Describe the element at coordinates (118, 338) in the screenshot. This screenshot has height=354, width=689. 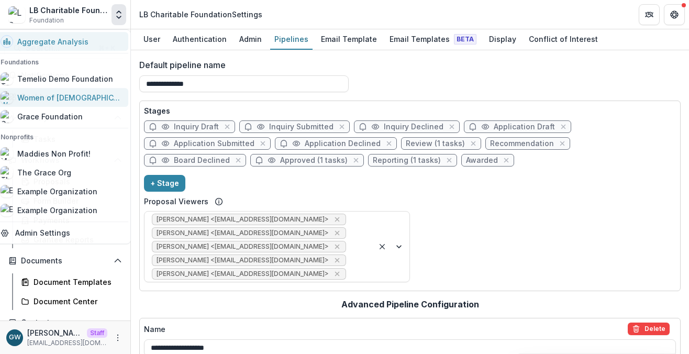
I see `button: More` at that location.